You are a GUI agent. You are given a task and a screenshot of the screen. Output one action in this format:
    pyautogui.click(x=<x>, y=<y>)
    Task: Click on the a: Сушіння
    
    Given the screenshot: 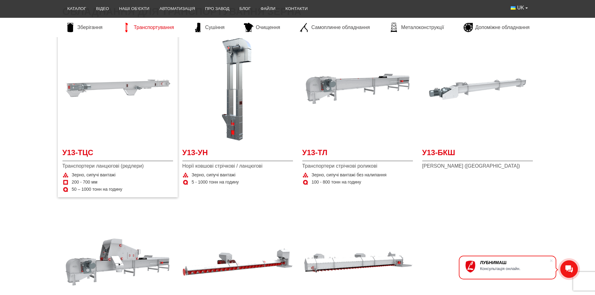 What is the action you would take?
    pyautogui.click(x=209, y=28)
    